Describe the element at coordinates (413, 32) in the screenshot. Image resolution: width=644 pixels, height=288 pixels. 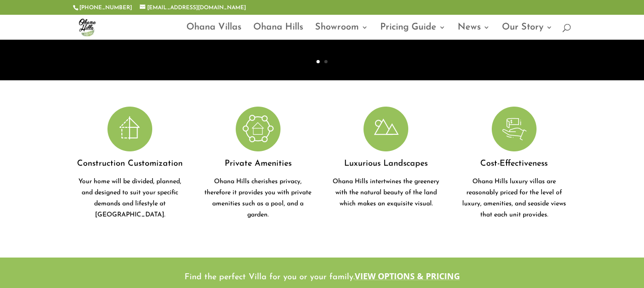
I see `a: Pricing Guide` at that location.